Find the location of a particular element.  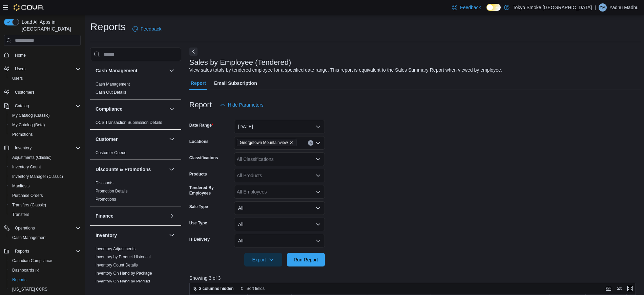

label: Use Type is located at coordinates (198, 223).